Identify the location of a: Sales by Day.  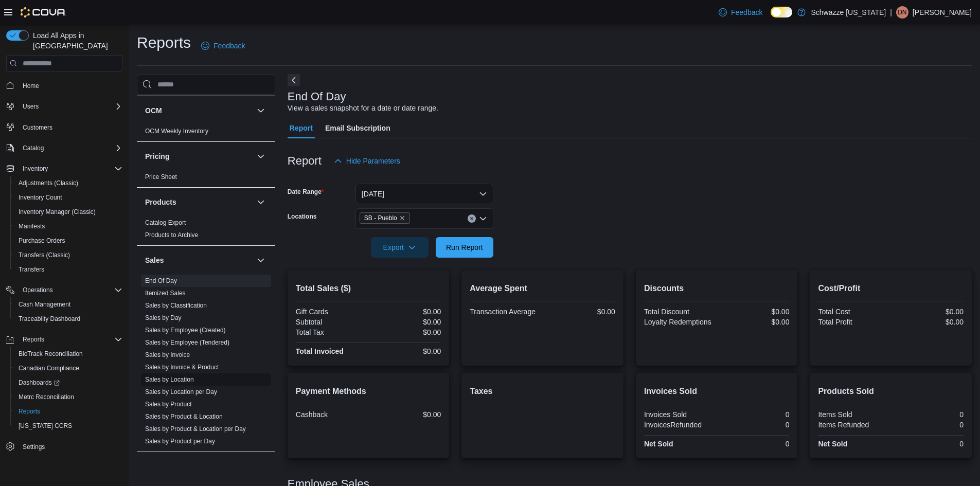
(163, 318).